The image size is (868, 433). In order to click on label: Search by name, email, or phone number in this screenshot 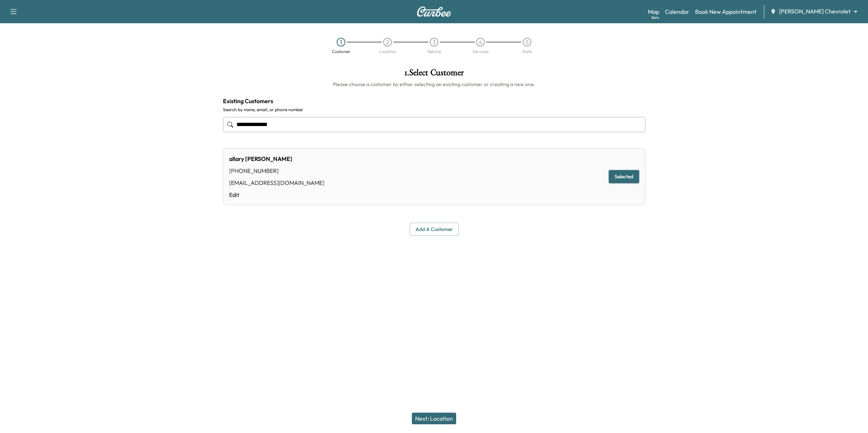, I will do `click(434, 110)`.